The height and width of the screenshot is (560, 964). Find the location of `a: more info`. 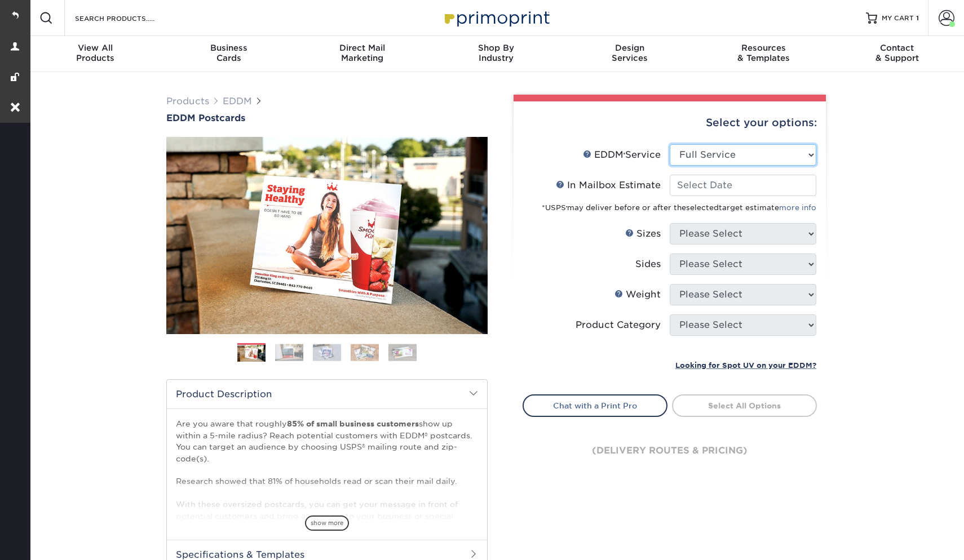

a: more info is located at coordinates (797, 208).